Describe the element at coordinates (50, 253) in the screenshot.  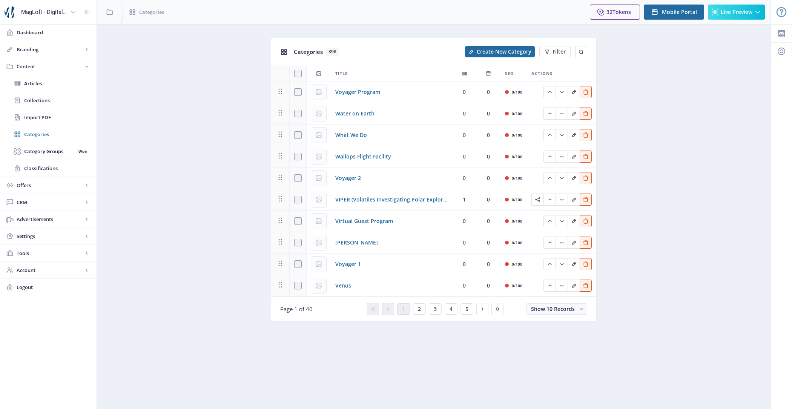
I see `span: Tools` at that location.